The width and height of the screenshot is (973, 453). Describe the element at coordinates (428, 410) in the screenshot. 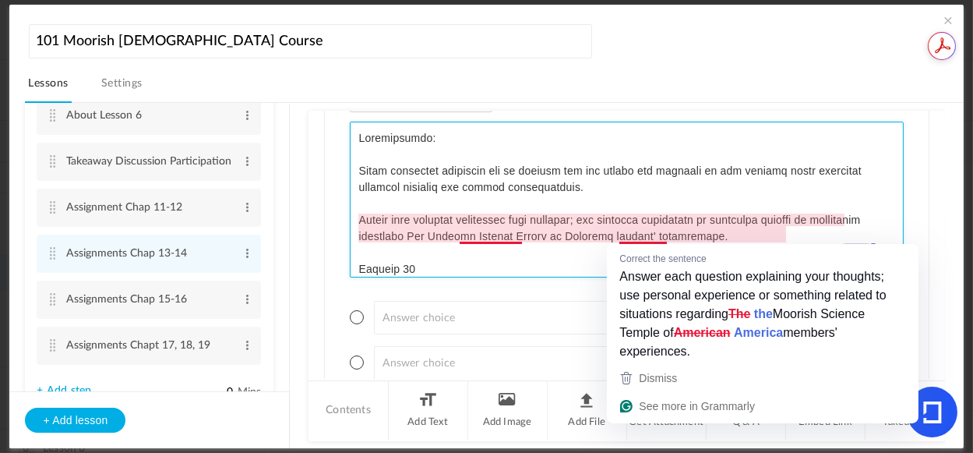

I see `li: Add Text` at that location.